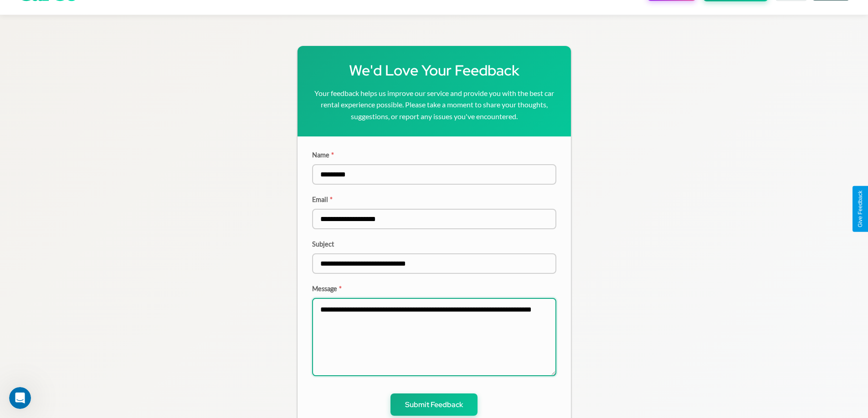  What do you see at coordinates (434, 244) in the screenshot?
I see `label: Subject` at bounding box center [434, 244].